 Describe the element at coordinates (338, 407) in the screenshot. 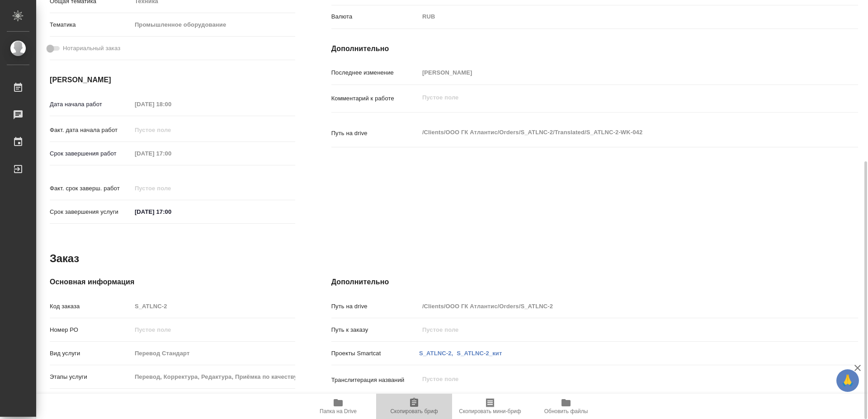

I see `button: Папка на Drive` at that location.